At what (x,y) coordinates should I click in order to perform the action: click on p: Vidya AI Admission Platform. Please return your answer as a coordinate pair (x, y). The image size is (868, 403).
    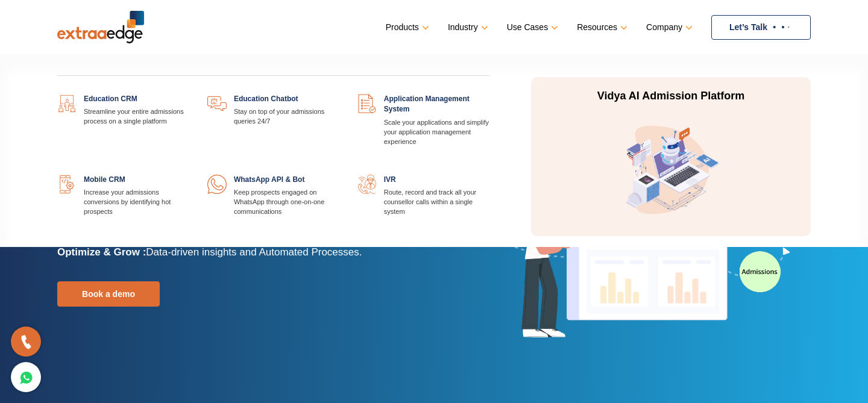
    Looking at the image, I should click on (671, 96).